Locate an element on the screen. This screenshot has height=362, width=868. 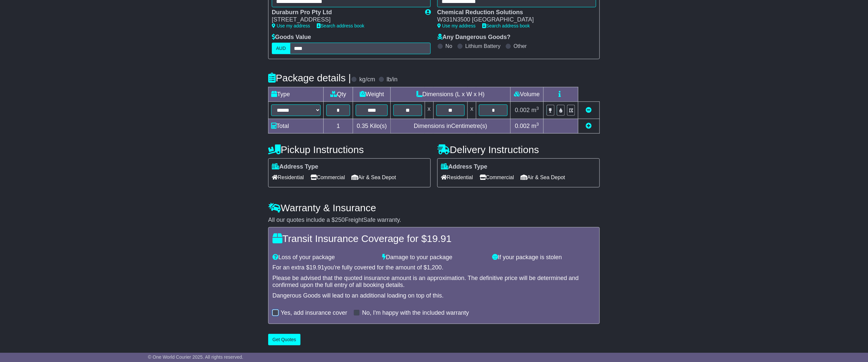
h4: Pickup Instructions is located at coordinates (350, 150).